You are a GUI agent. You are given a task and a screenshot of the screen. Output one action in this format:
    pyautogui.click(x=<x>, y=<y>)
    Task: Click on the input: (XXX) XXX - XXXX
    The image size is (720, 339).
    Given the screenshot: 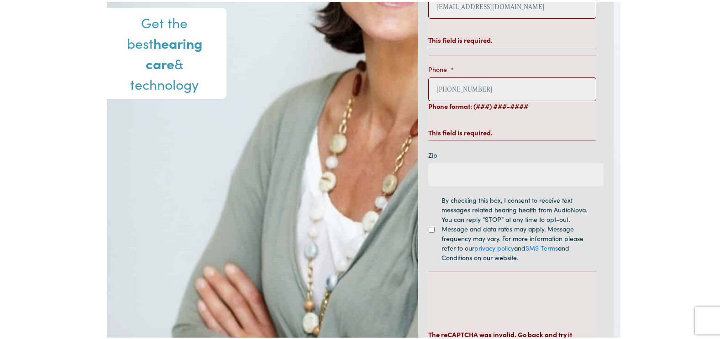 What is the action you would take?
    pyautogui.click(x=511, y=88)
    